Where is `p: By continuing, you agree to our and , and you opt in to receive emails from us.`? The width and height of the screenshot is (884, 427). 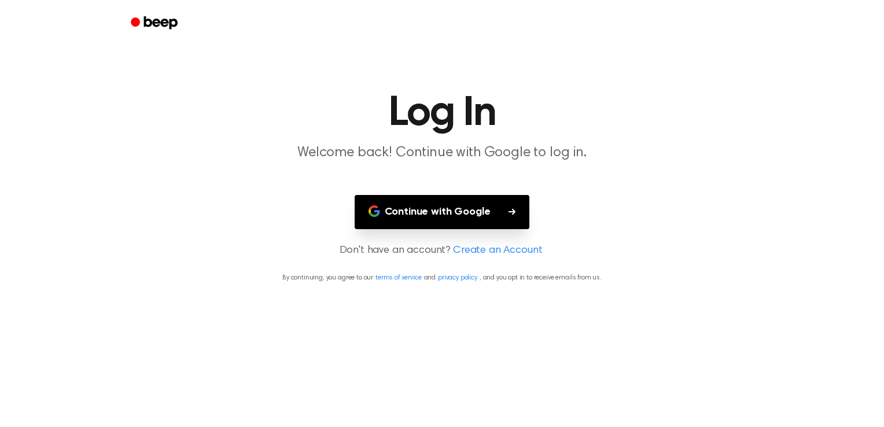
p: By continuing, you agree to our and , and you opt in to receive emails from us. is located at coordinates (442, 278).